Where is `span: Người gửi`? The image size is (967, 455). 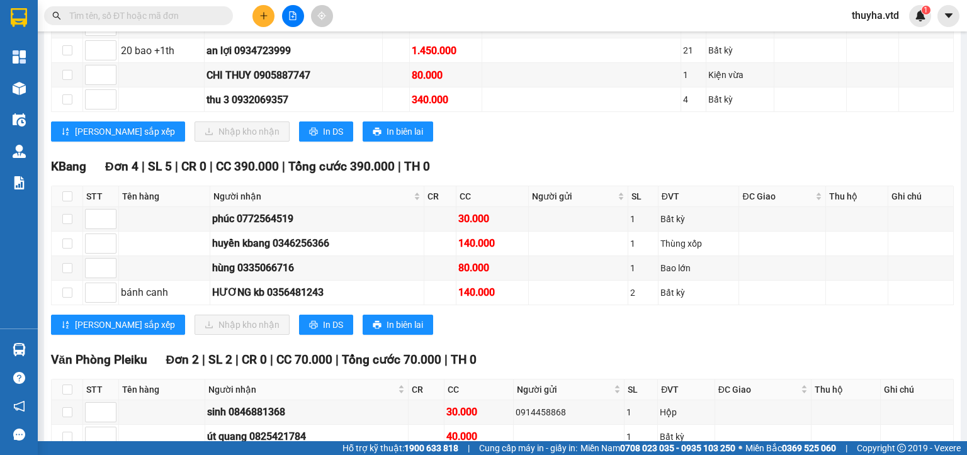 span: Người gửi is located at coordinates (574, 196).